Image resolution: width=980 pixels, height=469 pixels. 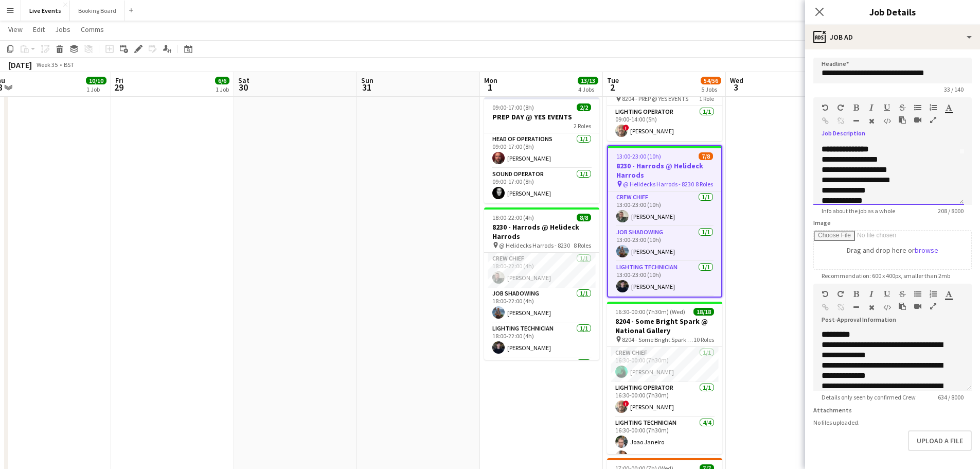 I want to click on h3: PREP DAY @ YES EVENTS, so click(x=542, y=117).